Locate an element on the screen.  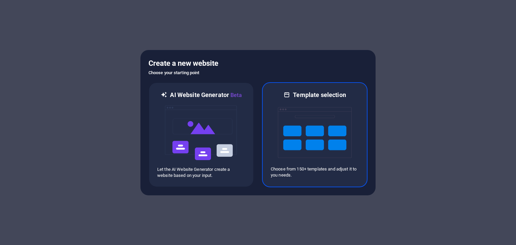
p: Choose from 150+ templates and adjust it to you needs. is located at coordinates (315, 172).